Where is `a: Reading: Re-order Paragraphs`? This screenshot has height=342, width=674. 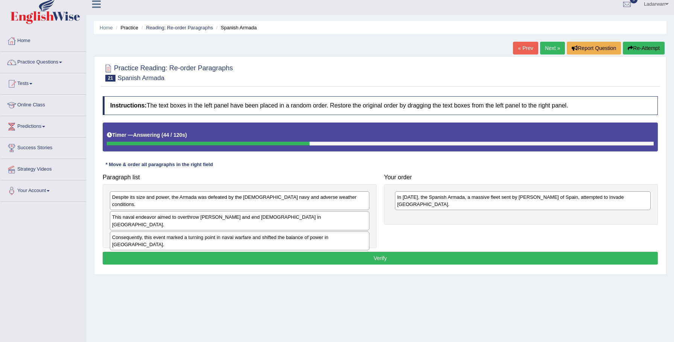
a: Reading: Re-order Paragraphs is located at coordinates (180, 27).